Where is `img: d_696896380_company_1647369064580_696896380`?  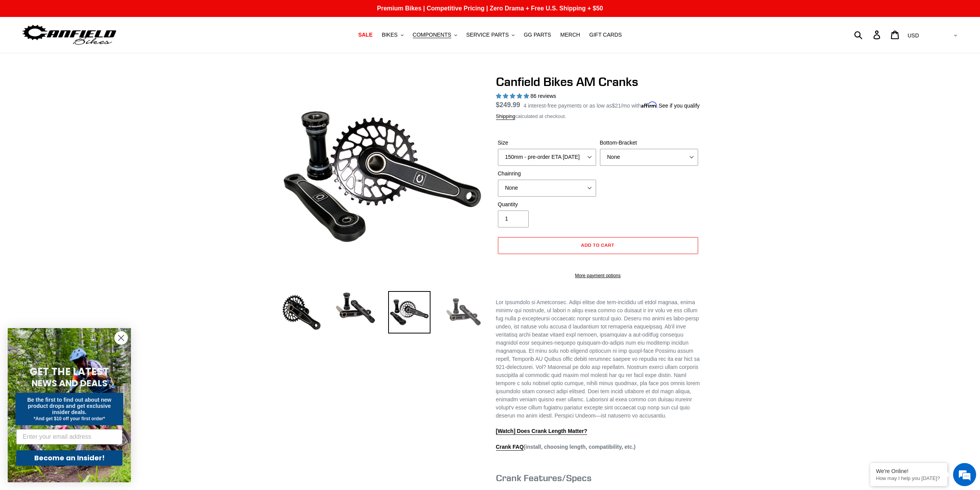
img: d_696896380_company_1647369064580_696896380 is located at coordinates (34, 48).